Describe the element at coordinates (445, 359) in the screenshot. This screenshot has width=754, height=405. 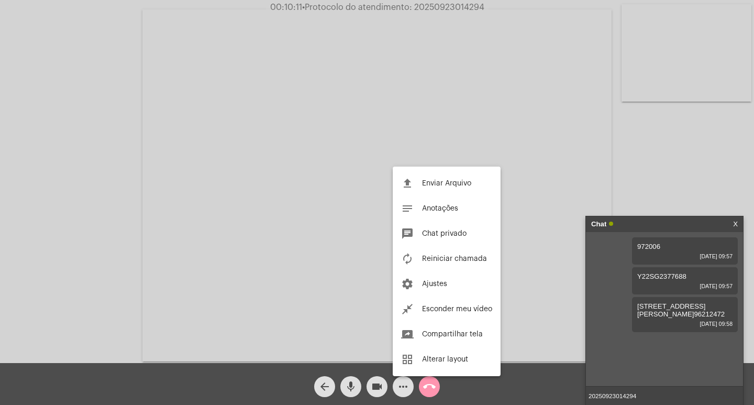
I see `span: Alterar layout` at that location.